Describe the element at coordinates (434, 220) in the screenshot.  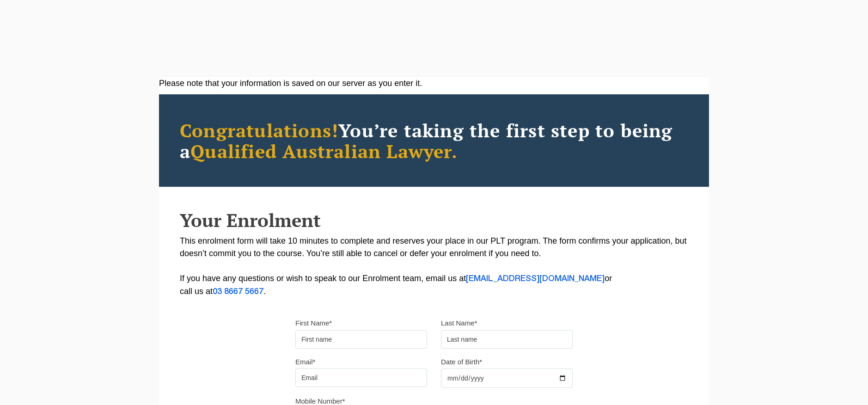
I see `h2: Your Enrolment` at that location.